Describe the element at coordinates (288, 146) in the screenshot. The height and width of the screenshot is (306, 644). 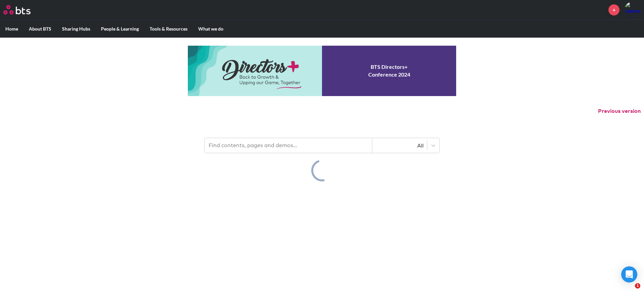
I see `input: Find contents, pages and demos...` at that location.